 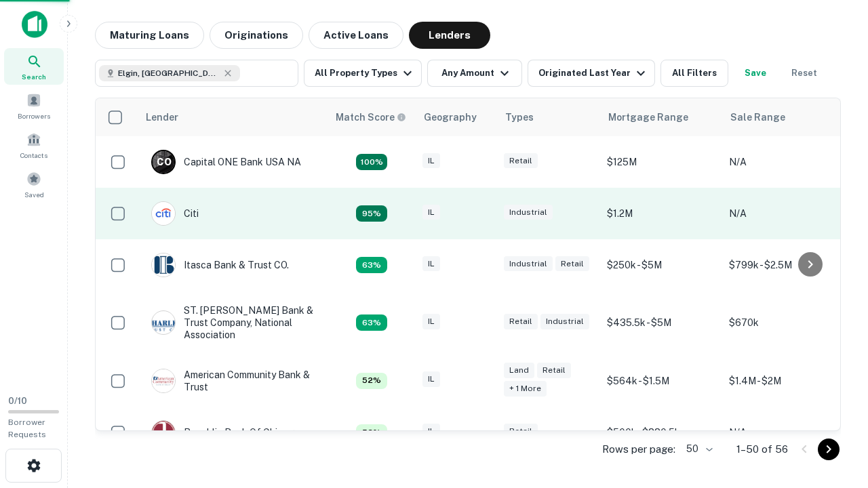 I want to click on td: $250k - $5M, so click(x=661, y=266).